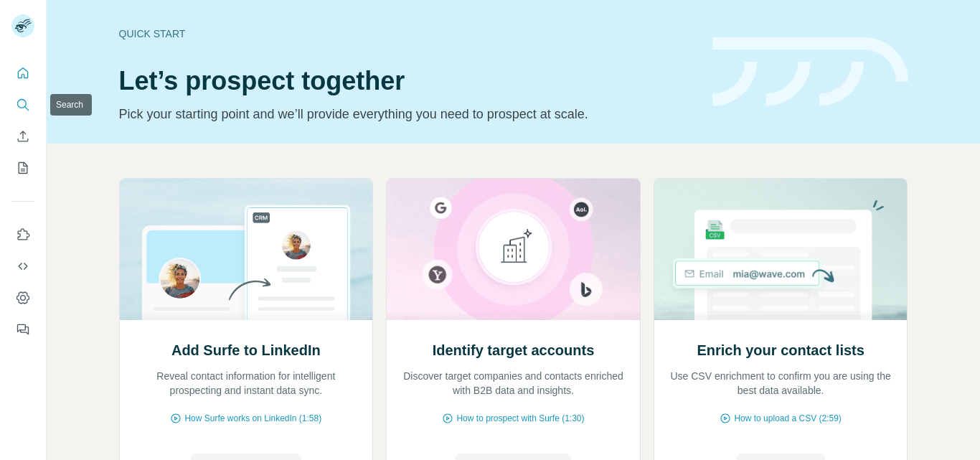 This screenshot has height=460, width=980. Describe the element at coordinates (246, 383) in the screenshot. I see `p: Reveal contact information for intelligent prospecting and instant data sync.` at that location.